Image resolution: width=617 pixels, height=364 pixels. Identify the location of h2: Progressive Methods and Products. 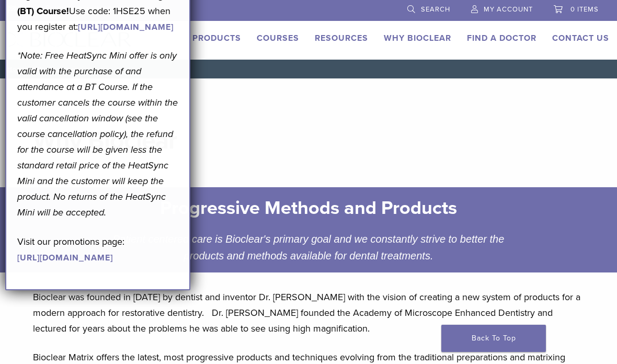
(308, 208).